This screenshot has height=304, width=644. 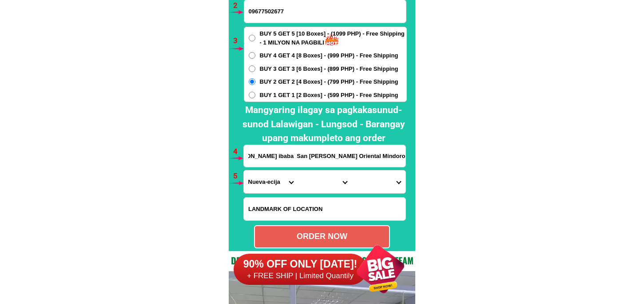 What do you see at coordinates (325, 208) in the screenshot?
I see `input: Input LANDMARKOFLOCATION` at bounding box center [325, 208].